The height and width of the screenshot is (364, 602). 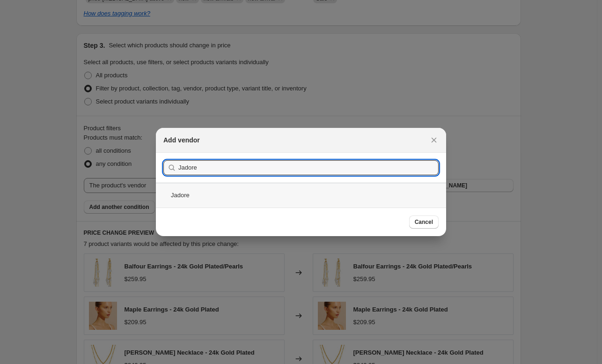 I want to click on h2: Add vendor, so click(x=182, y=140).